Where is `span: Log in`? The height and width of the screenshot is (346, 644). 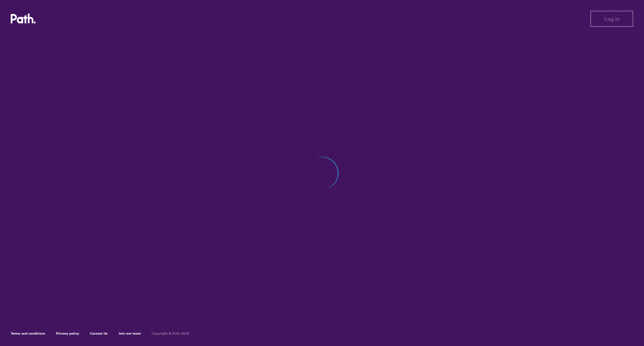
span: Log in is located at coordinates (612, 19).